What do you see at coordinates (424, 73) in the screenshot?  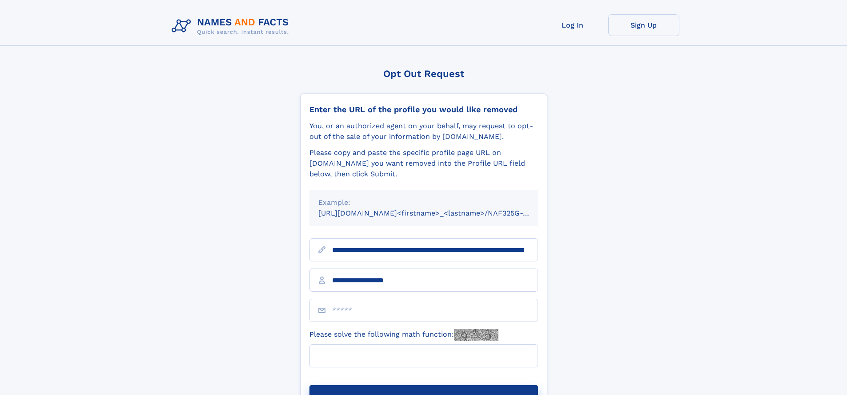 I see `div: Opt Out Request` at bounding box center [424, 73].